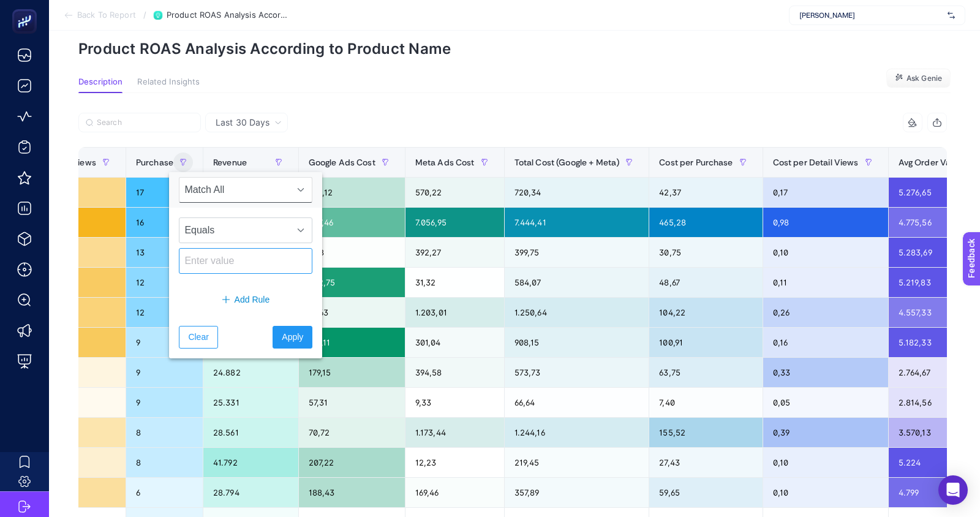 The image size is (980, 517). Describe the element at coordinates (455, 283) in the screenshot. I see `div: 31,32` at that location.